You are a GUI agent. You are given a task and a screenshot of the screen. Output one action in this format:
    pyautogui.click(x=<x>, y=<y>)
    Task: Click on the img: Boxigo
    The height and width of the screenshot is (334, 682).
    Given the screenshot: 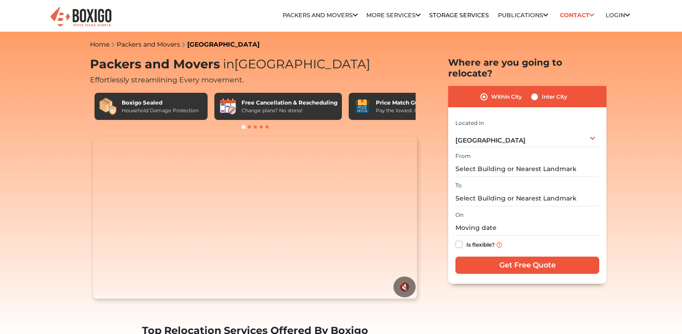 What is the action you would take?
    pyautogui.click(x=81, y=17)
    